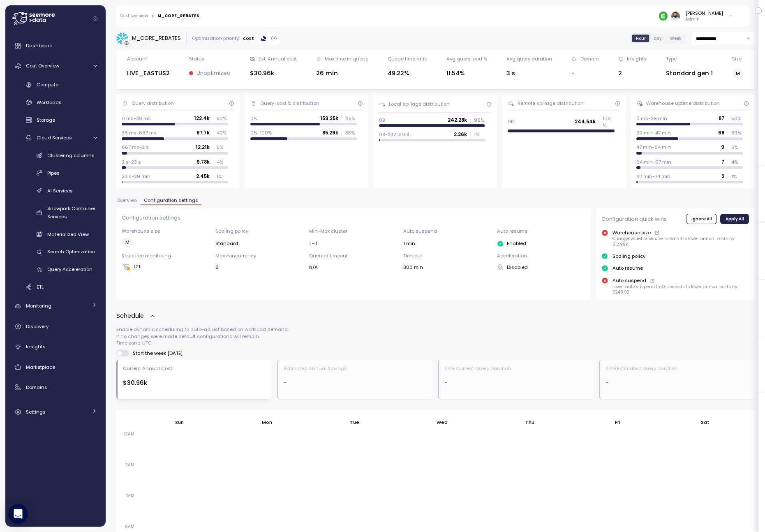 This screenshot has height=532, width=765. Describe the element at coordinates (632, 73) in the screenshot. I see `div: 2` at that location.